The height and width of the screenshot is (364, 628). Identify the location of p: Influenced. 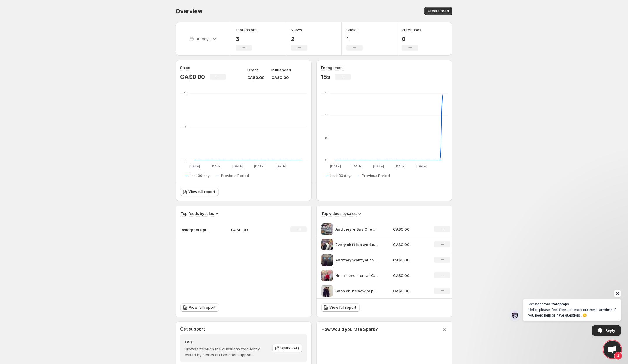
(281, 70).